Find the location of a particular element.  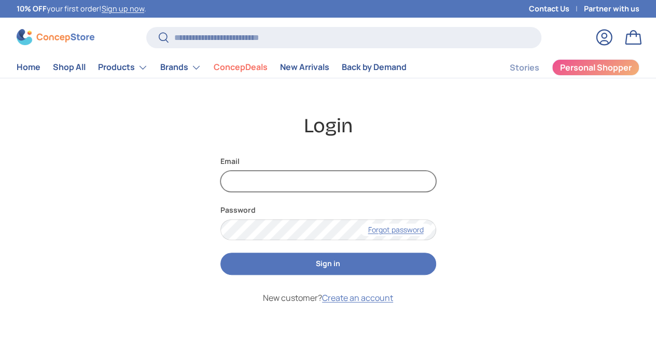

span: Personal Shopper is located at coordinates (596, 67).